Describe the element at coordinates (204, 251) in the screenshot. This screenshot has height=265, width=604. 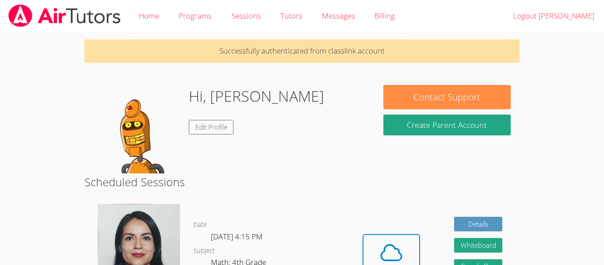
I see `dt: Subject` at that location.